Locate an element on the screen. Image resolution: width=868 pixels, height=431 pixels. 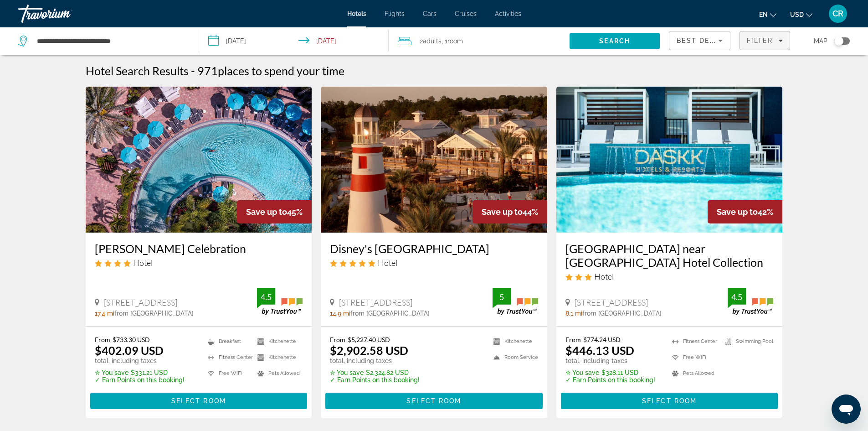
span: , 1 is located at coordinates (452, 41).